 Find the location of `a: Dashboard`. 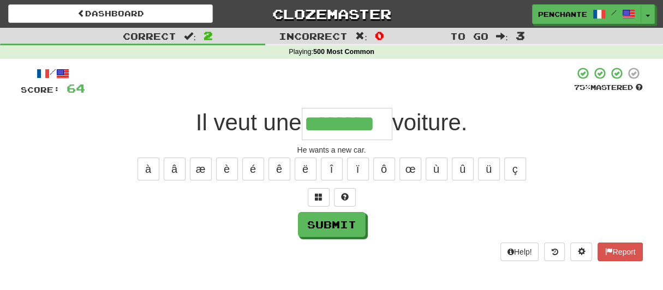

a: Dashboard is located at coordinates (110, 14).